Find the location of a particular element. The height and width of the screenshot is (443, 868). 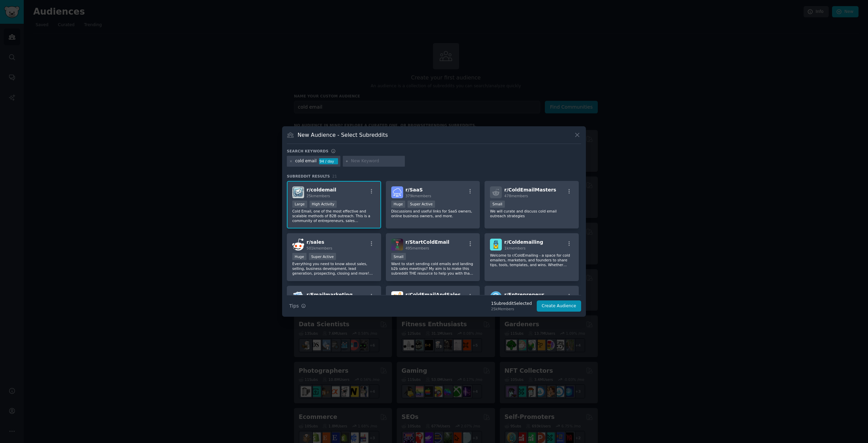

span: 501k members is located at coordinates (319, 248).